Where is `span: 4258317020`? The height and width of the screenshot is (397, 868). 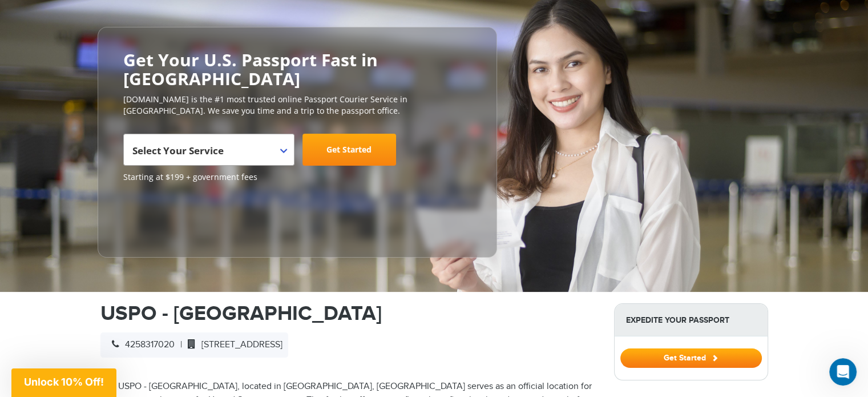
span: 4258317020 is located at coordinates (141, 344).